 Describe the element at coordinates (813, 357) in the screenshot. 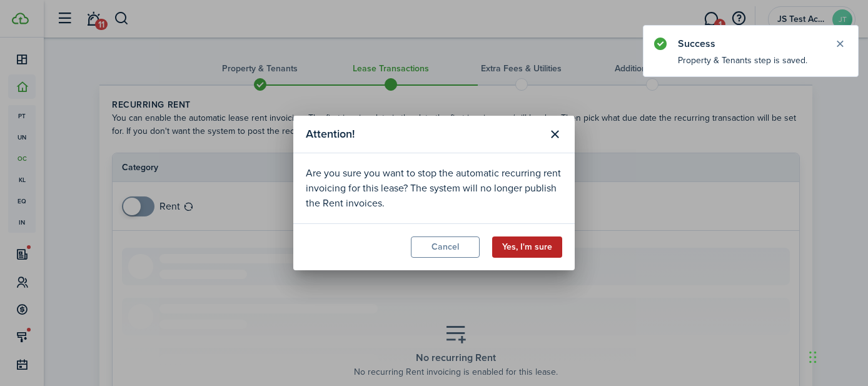

I see `div: Drag` at that location.